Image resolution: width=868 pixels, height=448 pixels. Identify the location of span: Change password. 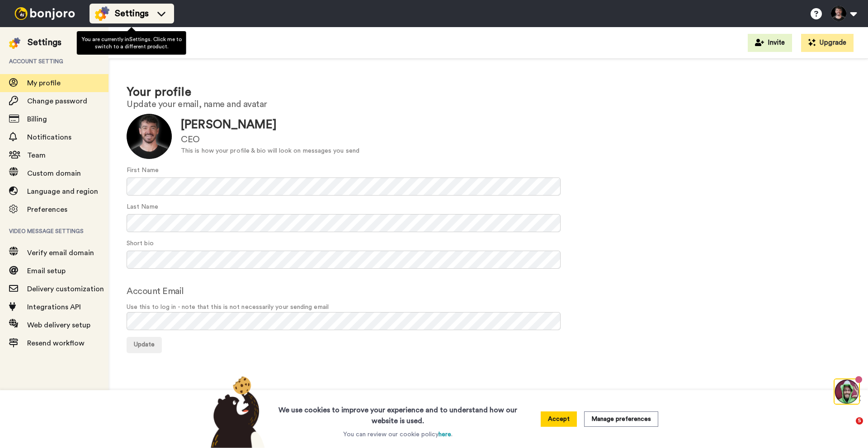
(57, 101).